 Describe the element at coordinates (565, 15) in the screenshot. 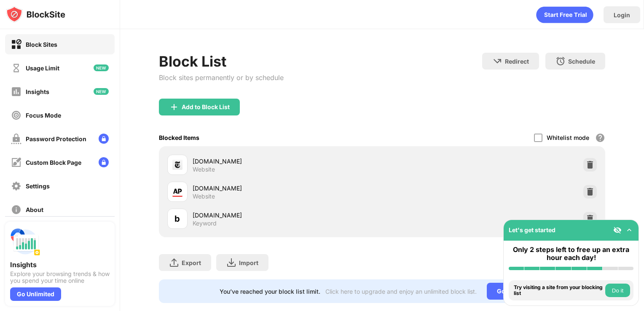

I see `div: animation` at that location.